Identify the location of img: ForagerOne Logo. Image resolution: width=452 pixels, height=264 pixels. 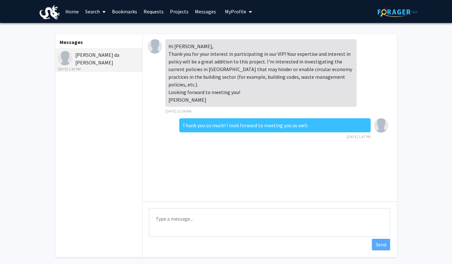
(398, 12).